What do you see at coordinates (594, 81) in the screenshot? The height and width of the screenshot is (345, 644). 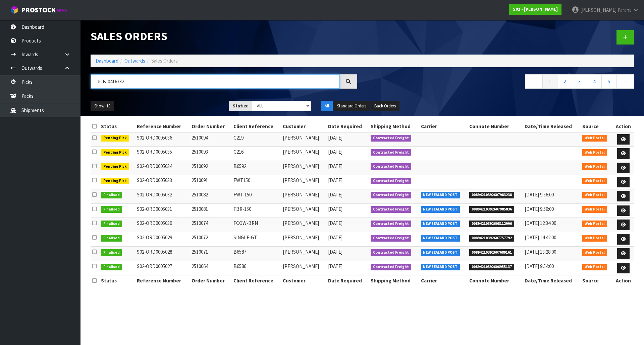 I see `a: 4` at bounding box center [594, 81].